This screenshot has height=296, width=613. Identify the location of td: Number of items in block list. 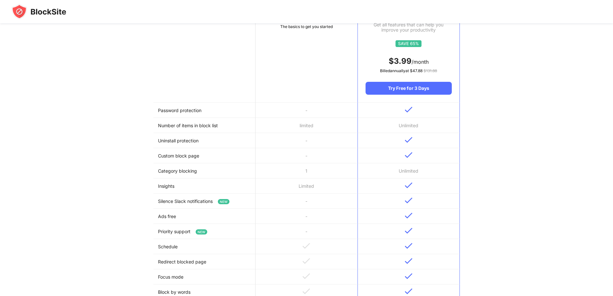
(204, 125).